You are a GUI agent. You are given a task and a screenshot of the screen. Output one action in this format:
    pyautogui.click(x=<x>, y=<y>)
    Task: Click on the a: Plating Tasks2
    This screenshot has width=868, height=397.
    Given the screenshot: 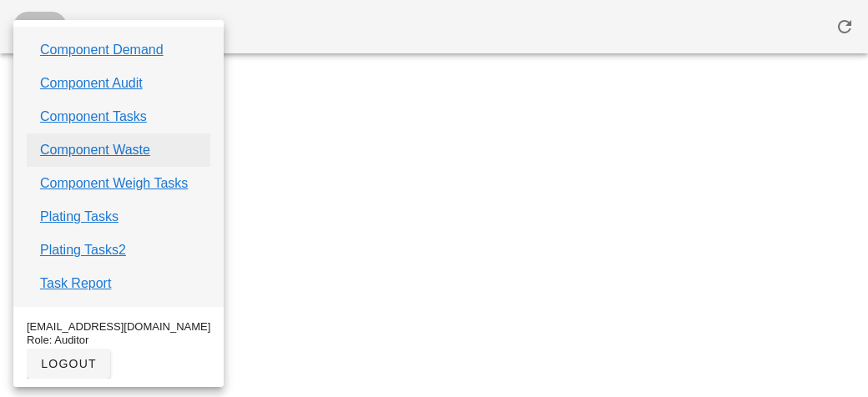 What is the action you would take?
    pyautogui.click(x=82, y=251)
    